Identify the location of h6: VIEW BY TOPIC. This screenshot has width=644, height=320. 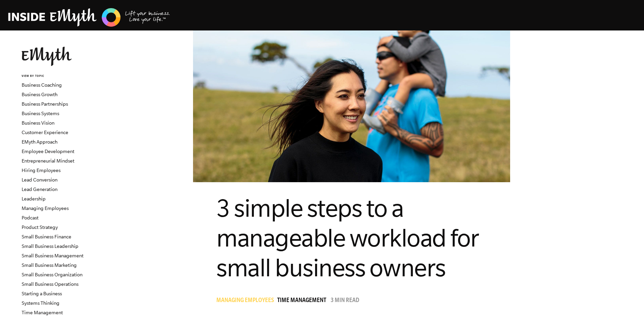
(62, 76).